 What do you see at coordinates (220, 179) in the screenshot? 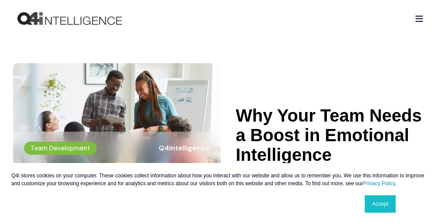
I see `p: Q4i stores cookies on your computer. These cookies collect information about how you interact wit...` at bounding box center [220, 179].